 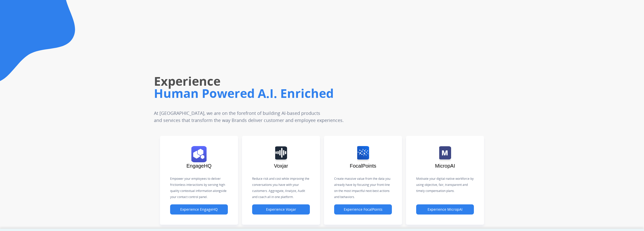 I want to click on p: Reduce risk and cost while improving the conversations you have with your customers. Aggregate, A..., so click(x=281, y=188).